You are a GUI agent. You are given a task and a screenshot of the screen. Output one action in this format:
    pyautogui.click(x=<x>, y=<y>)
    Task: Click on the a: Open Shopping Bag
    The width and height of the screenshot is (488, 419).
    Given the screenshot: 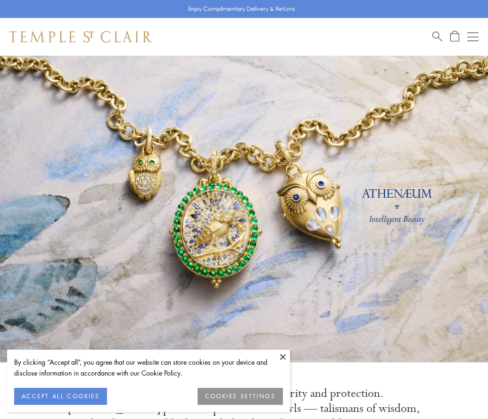 What is the action you would take?
    pyautogui.click(x=455, y=36)
    